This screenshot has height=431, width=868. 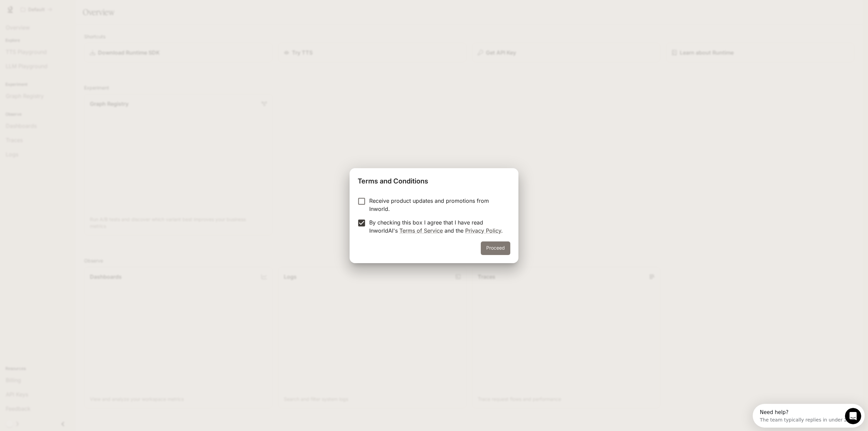 I want to click on div: Need help?, so click(x=52, y=9).